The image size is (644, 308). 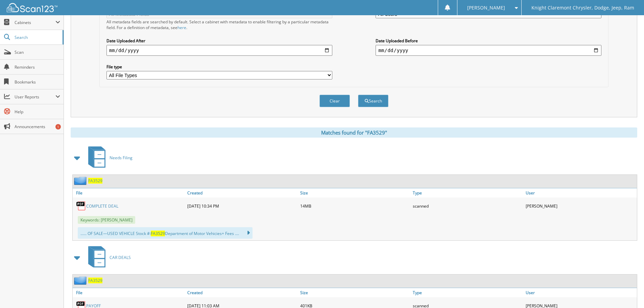 I want to click on span: CAR DEALS, so click(x=120, y=257).